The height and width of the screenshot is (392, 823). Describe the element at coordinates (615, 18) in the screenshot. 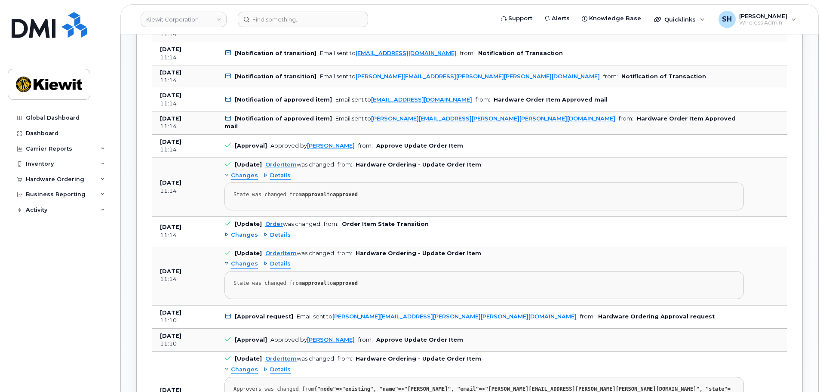

I see `span: Knowledge Base` at that location.